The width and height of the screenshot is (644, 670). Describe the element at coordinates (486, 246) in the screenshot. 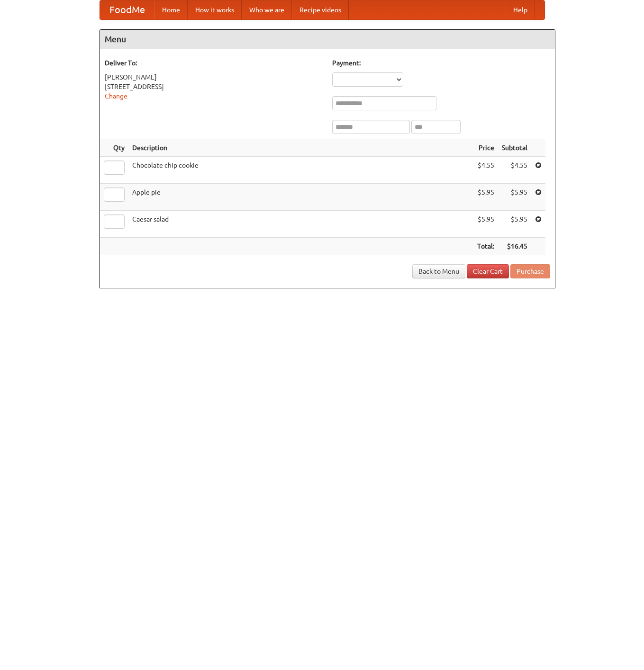

I see `th: Total:` at that location.